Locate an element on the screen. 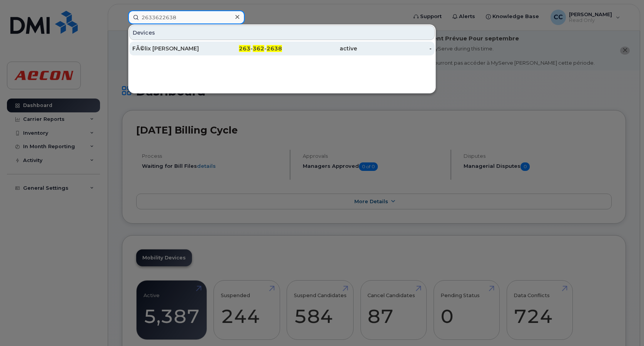 The image size is (644, 346). div: Devices is located at coordinates (282, 33).